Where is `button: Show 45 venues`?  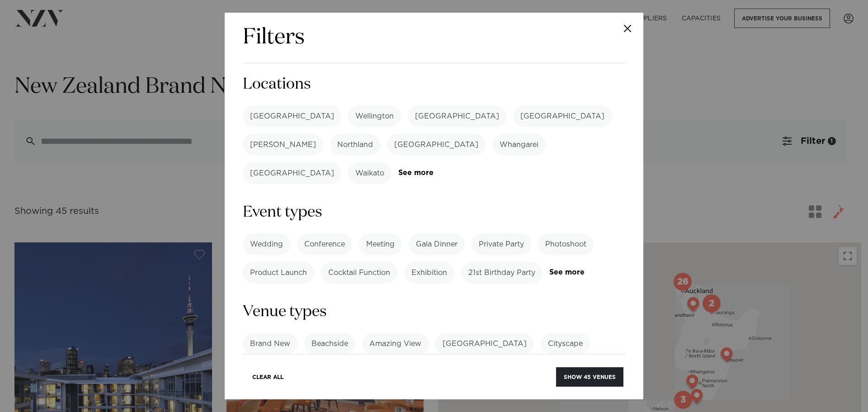
button: Show 45 venues is located at coordinates (590, 377).